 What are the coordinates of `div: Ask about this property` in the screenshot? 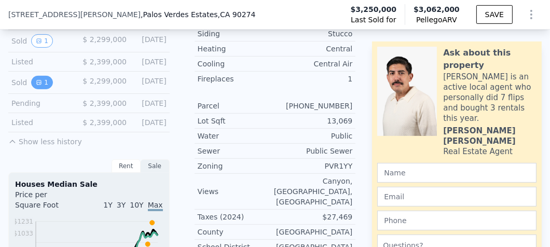 It's located at (490, 59).